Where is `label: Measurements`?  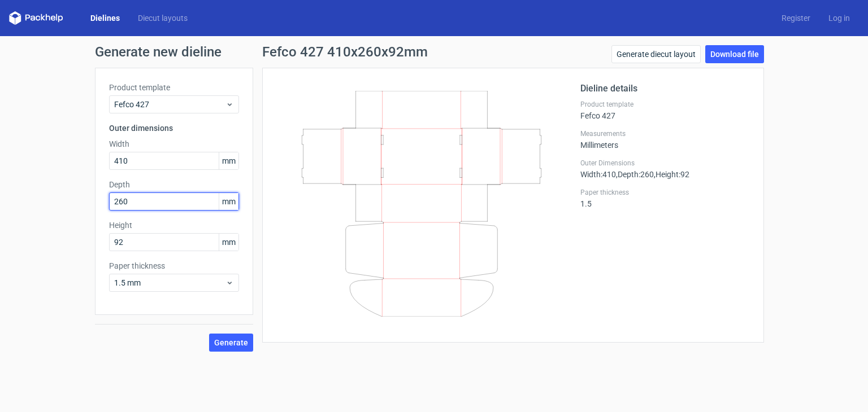
label: Measurements is located at coordinates (665, 134).